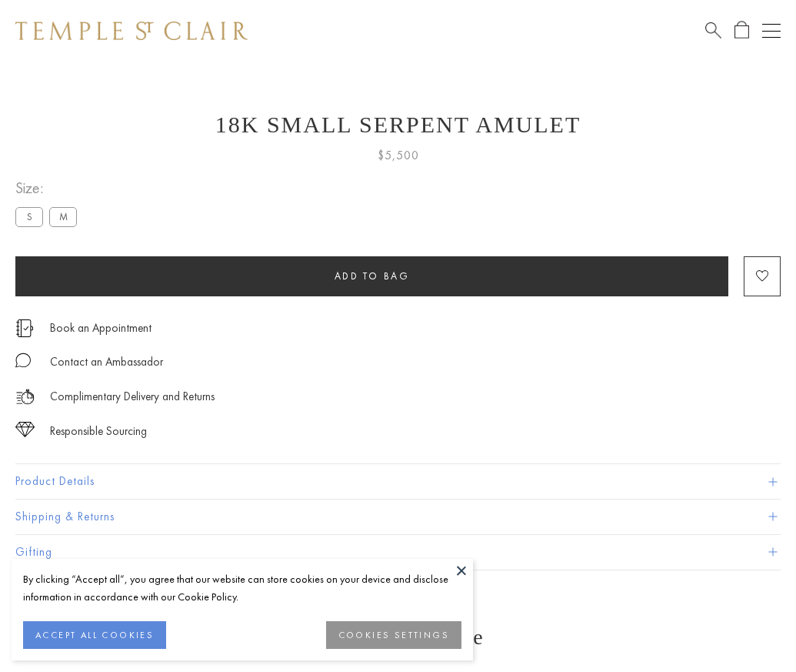  What do you see at coordinates (398, 155) in the screenshot?
I see `span: $5,500` at bounding box center [398, 155].